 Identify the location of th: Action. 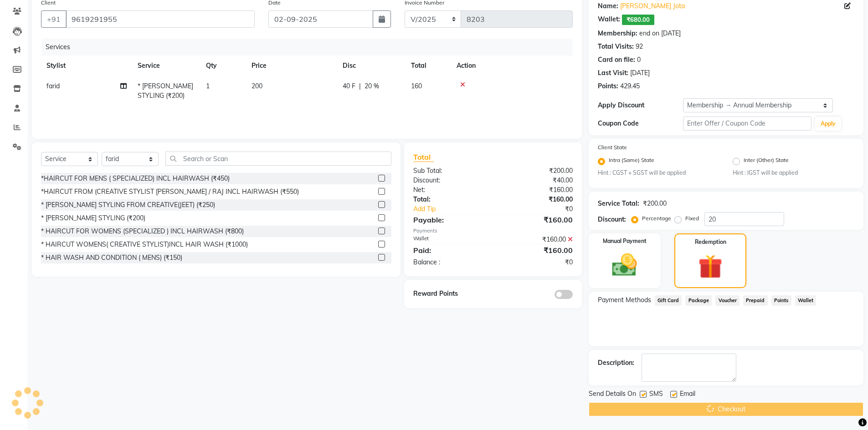
(512, 66).